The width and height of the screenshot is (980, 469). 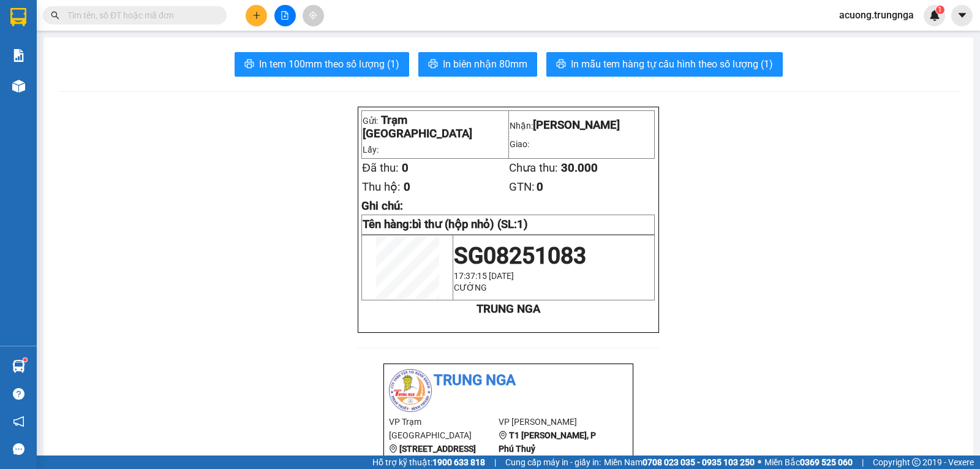 I want to click on span: Thu hộ:, so click(x=381, y=187).